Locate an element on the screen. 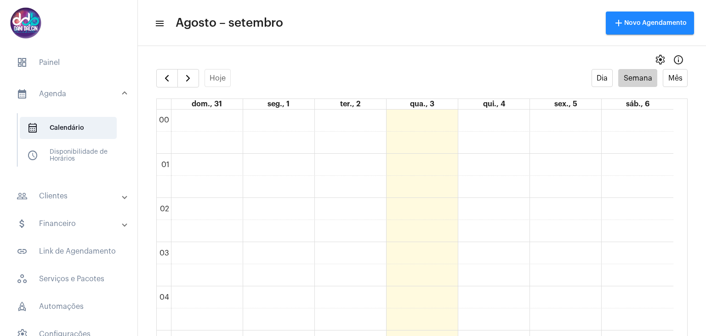 The image size is (706, 336). a: 2 de setembro de 2025 is located at coordinates (350, 104).